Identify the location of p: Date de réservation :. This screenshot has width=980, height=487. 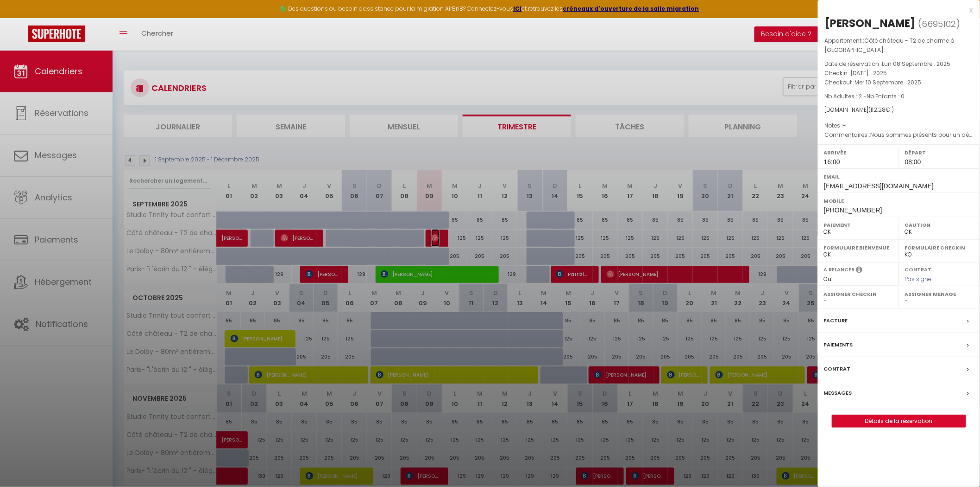
(899, 64).